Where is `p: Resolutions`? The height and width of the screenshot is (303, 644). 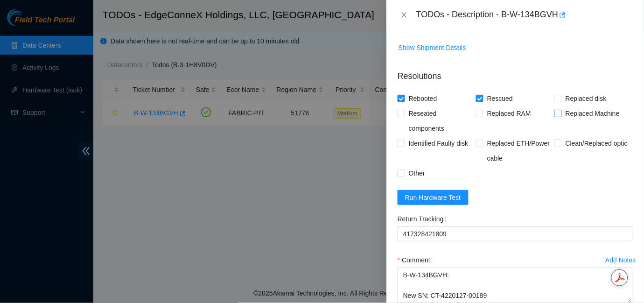
p: Resolutions is located at coordinates (515, 73).